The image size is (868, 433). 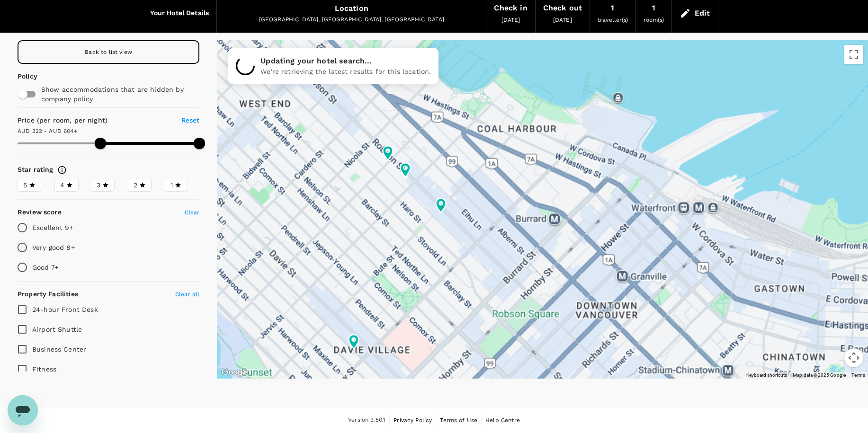 What do you see at coordinates (412, 420) in the screenshot?
I see `a: Privacy Policy` at bounding box center [412, 420].